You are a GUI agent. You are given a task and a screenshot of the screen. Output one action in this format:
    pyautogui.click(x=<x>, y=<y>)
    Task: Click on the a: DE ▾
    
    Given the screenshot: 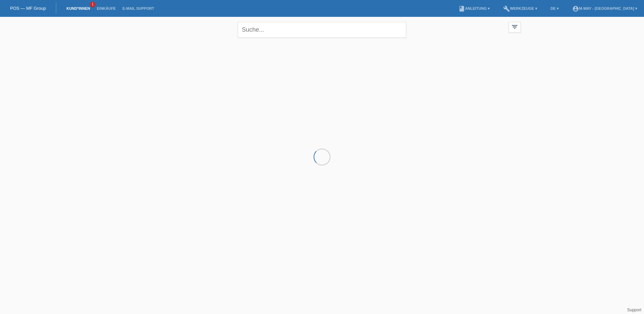 What is the action you would take?
    pyautogui.click(x=555, y=8)
    